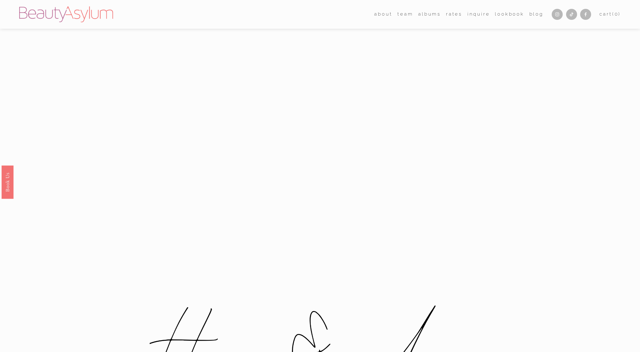 This screenshot has height=352, width=640. Describe the element at coordinates (616, 14) in the screenshot. I see `span: 0` at that location.